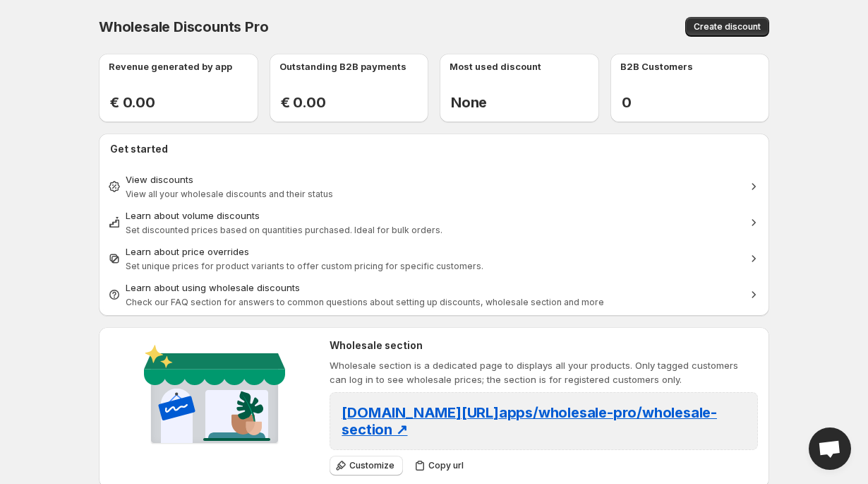 The image size is (868, 484). What do you see at coordinates (656, 67) in the screenshot?
I see `p: B2B Customers` at bounding box center [656, 67].